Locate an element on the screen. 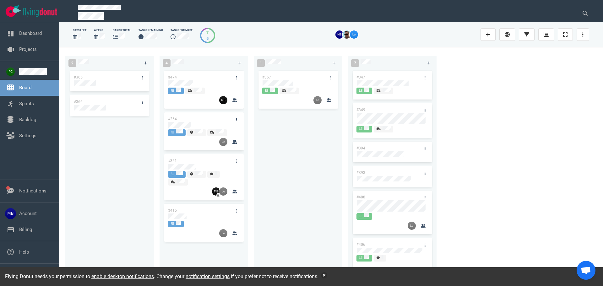  a: #349 is located at coordinates (361, 110).